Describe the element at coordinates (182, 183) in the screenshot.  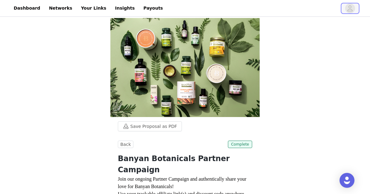
I see `span: Join our ongoing Partner Campaign and authentically share your love for Banyan Botanicals!` at that location.